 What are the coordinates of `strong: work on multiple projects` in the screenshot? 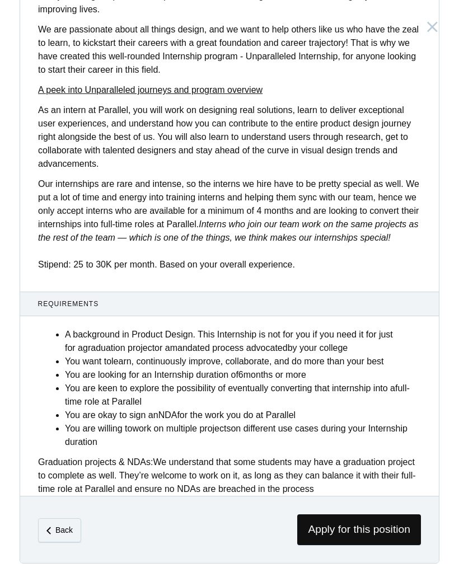 It's located at (181, 428).